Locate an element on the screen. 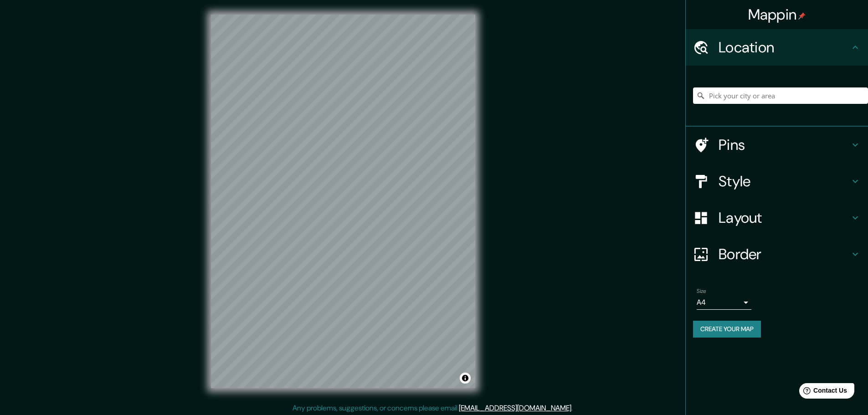  h4: Border is located at coordinates (784, 254).